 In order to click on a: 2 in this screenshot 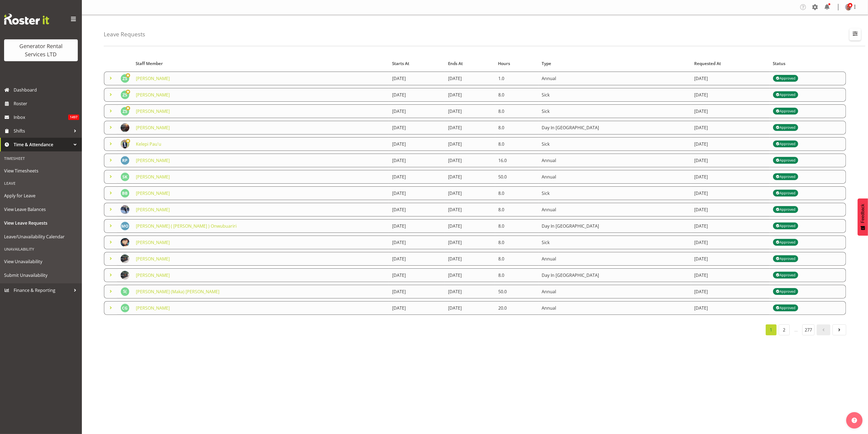, I will do `click(784, 330)`.